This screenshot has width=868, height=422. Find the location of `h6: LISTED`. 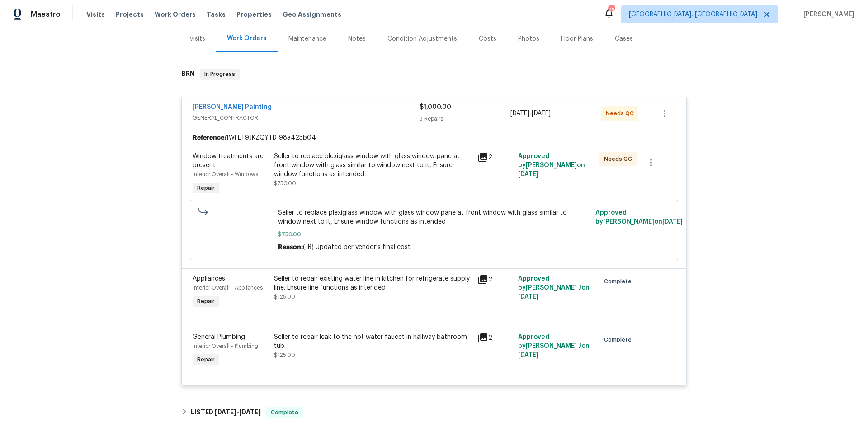

h6: LISTED is located at coordinates (225, 412).